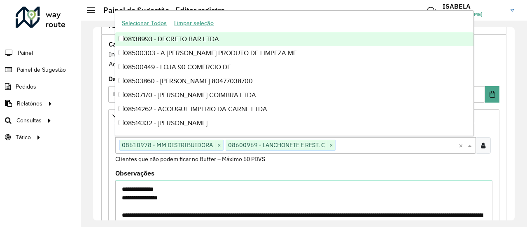 This screenshot has width=527, height=227. I want to click on a: Contato Rápido, so click(432, 10).